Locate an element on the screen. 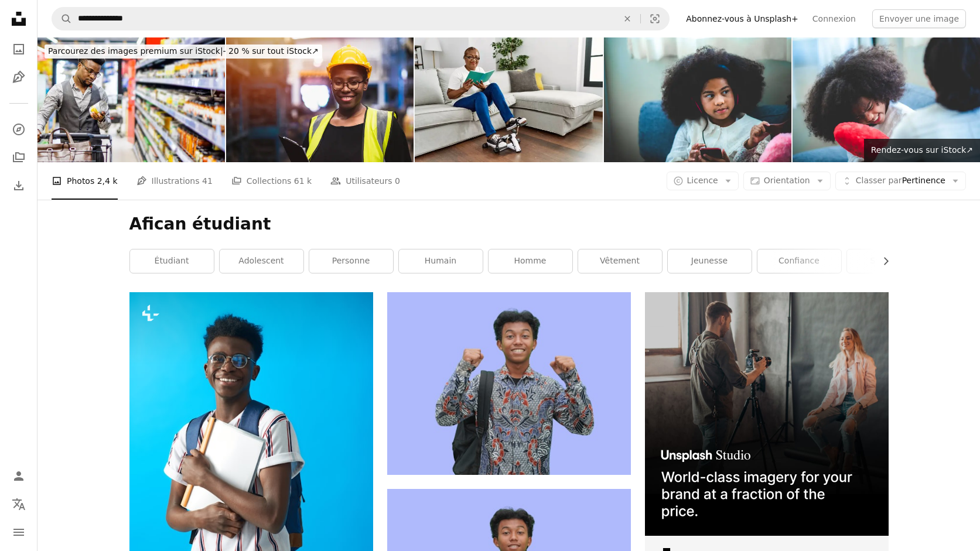 Image resolution: width=980 pixels, height=551 pixels. h1: Afican étudiant is located at coordinates (509, 224).